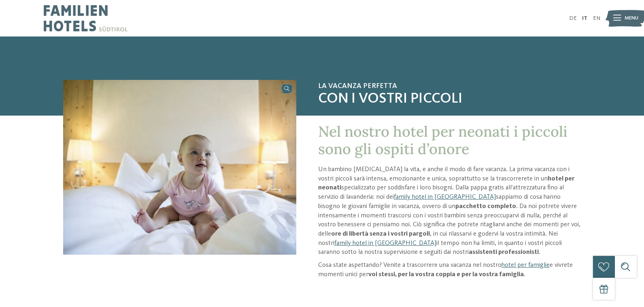 The width and height of the screenshot is (644, 307). What do you see at coordinates (446, 183) in the screenshot?
I see `strong: hotel per neonati` at bounding box center [446, 183].